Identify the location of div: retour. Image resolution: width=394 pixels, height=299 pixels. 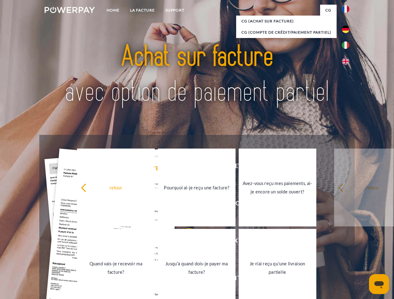
(116, 187).